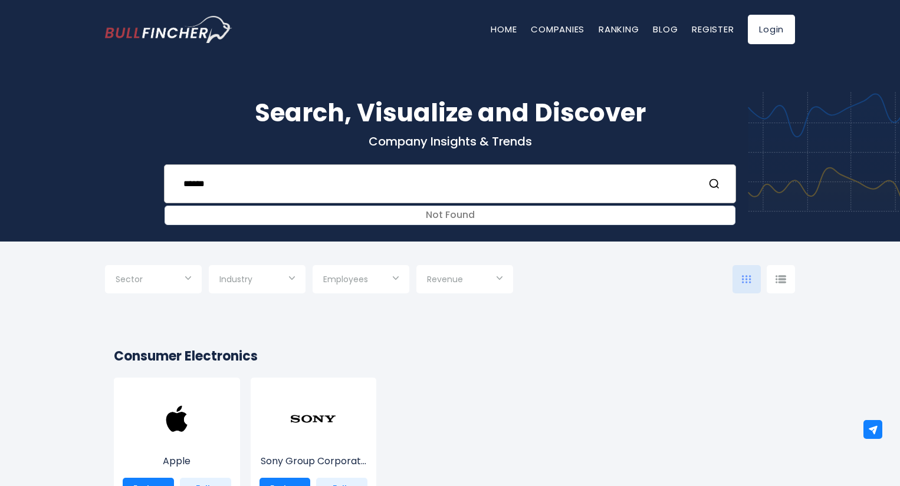 The height and width of the screenshot is (486, 900). What do you see at coordinates (169, 29) in the screenshot?
I see `img: Bullfincher logo` at bounding box center [169, 29].